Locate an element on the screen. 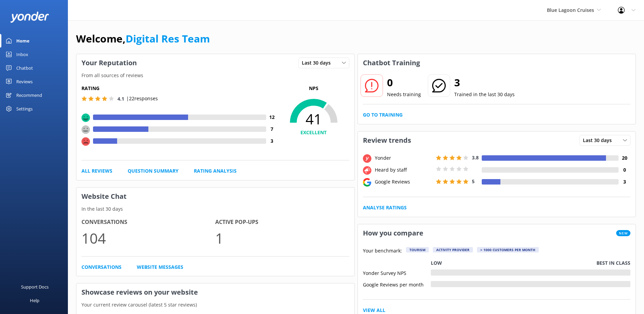 This screenshot has width=644, height=314. p: 104 is located at coordinates (148, 238).